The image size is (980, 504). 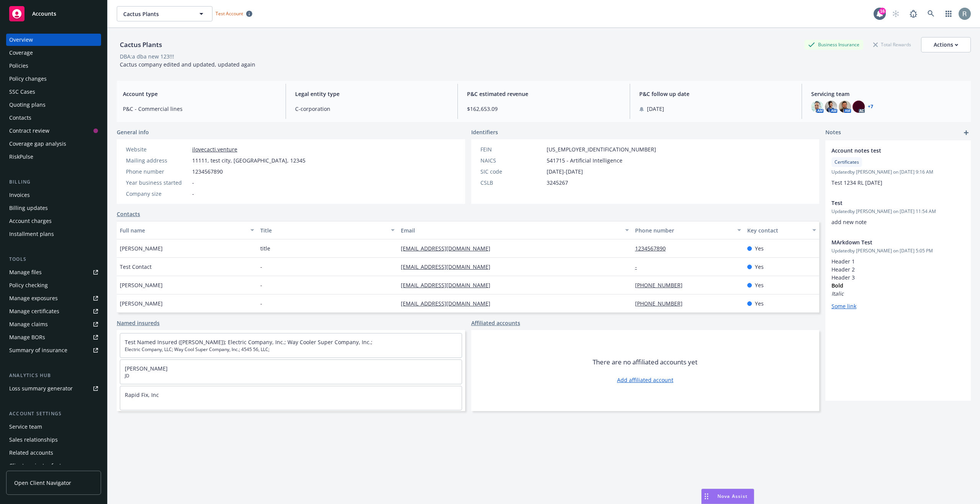 What do you see at coordinates (42, 482) in the screenshot?
I see `span: Open Client Navigator` at bounding box center [42, 482].